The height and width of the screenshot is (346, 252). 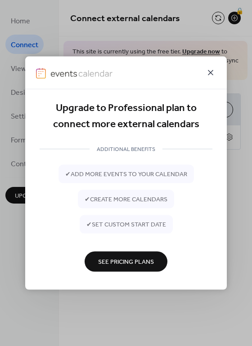 What do you see at coordinates (81, 73) in the screenshot?
I see `img: logo-type` at bounding box center [81, 73].